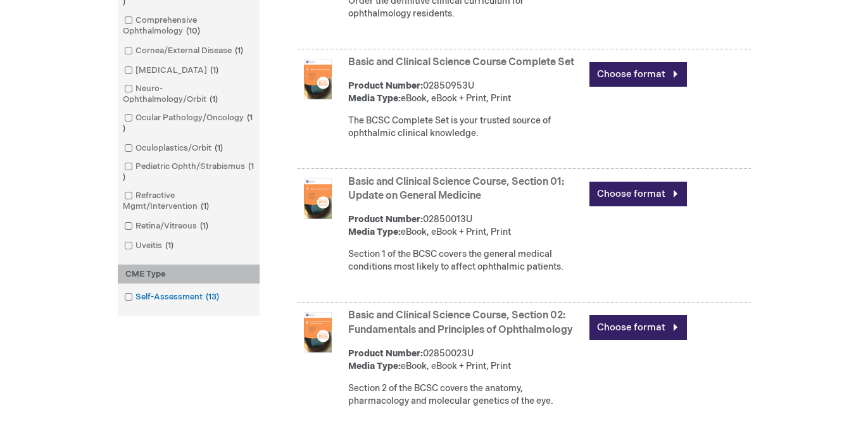  What do you see at coordinates (465, 93) in the screenshot?
I see `div: 02850953U eBook, eBook + Print, Print` at bounding box center [465, 93].